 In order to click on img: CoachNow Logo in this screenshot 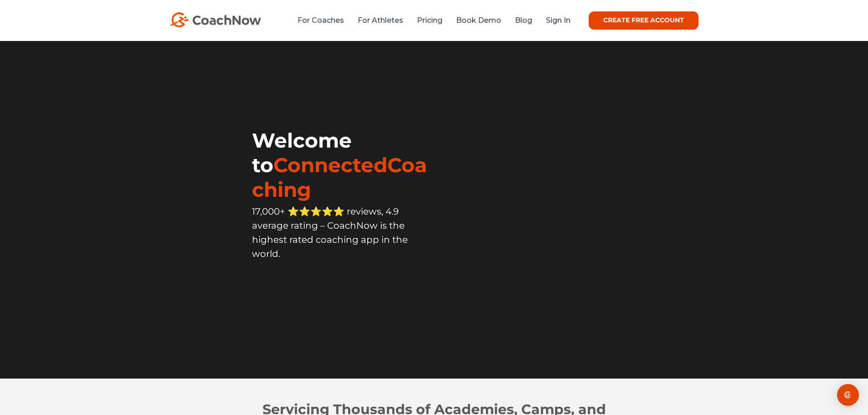, I will do `click(216, 20)`.